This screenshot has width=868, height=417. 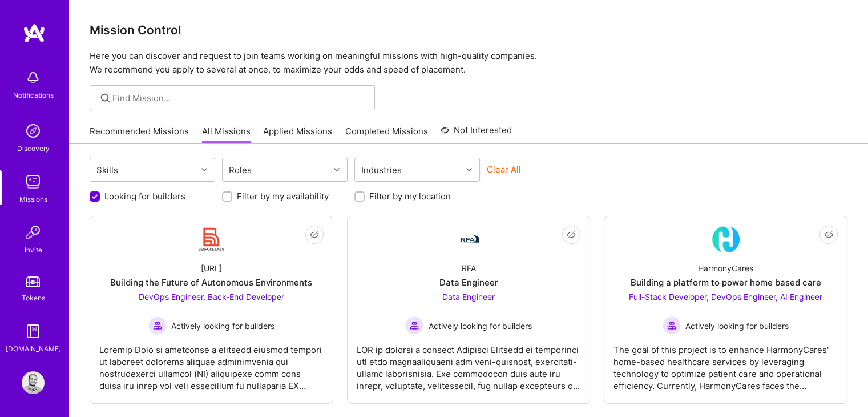 What do you see at coordinates (240, 170) in the screenshot?
I see `div: Roles` at bounding box center [240, 170].